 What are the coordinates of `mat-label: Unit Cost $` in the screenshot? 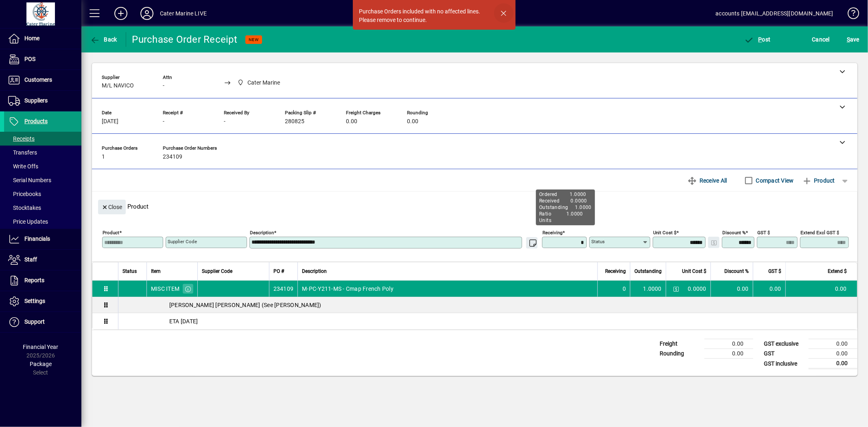 It's located at (664, 233).